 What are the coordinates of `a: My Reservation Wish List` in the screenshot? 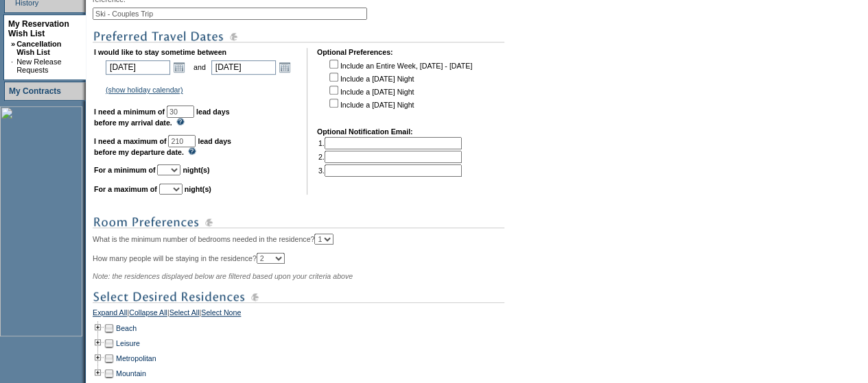 It's located at (39, 29).